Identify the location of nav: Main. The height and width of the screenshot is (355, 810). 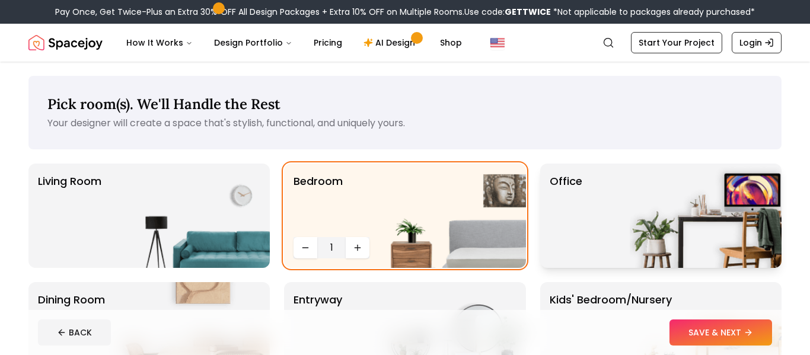
(294, 43).